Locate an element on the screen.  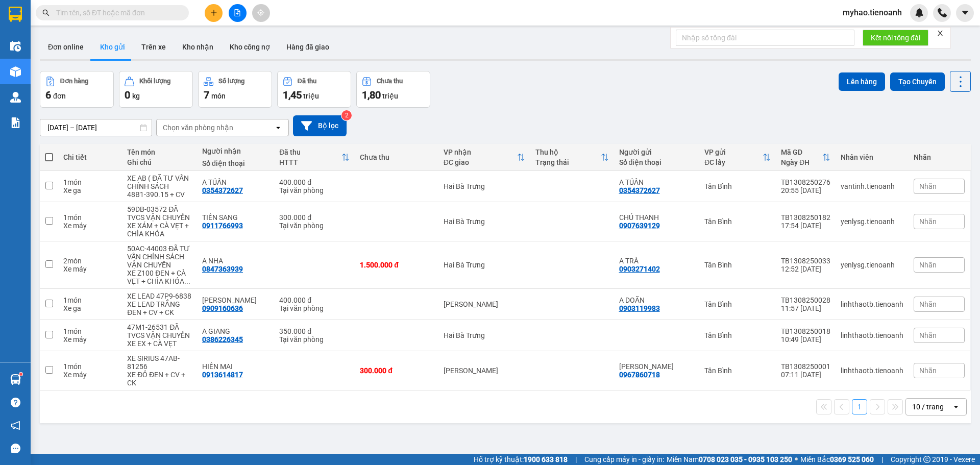
button: Kho nhận is located at coordinates (197, 47).